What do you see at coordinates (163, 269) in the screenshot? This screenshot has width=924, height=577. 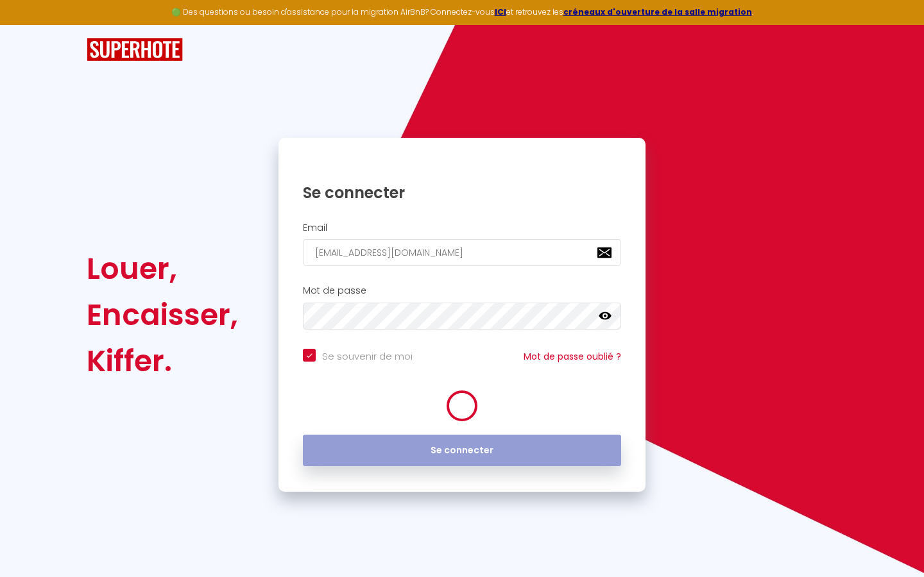 I see `div: Louer,` at bounding box center [163, 269].